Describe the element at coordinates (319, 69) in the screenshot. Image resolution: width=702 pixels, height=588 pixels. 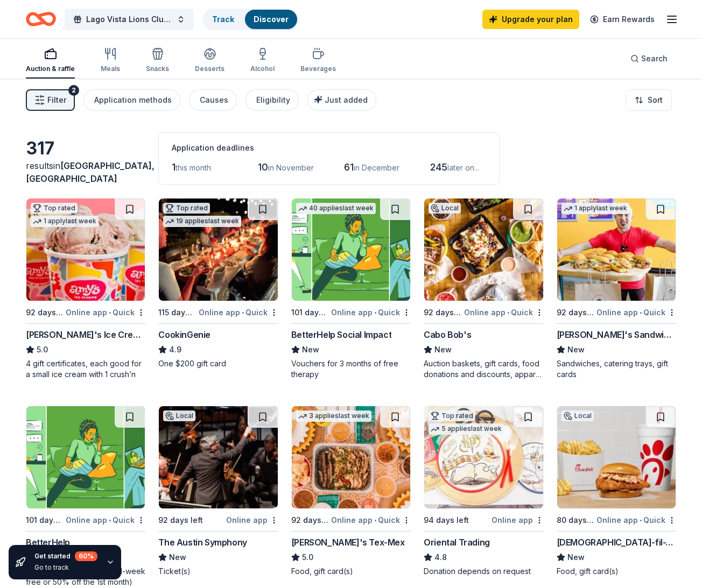
I see `div: Beverages` at that location.